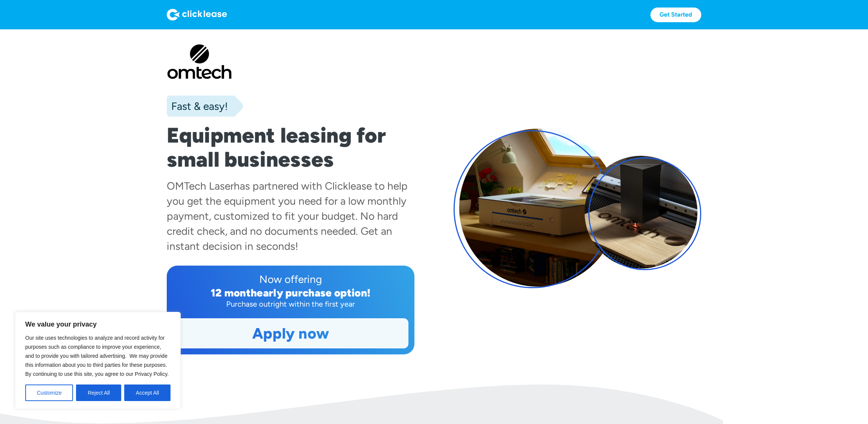 This screenshot has width=868, height=424. I want to click on div: 12 month, so click(234, 293).